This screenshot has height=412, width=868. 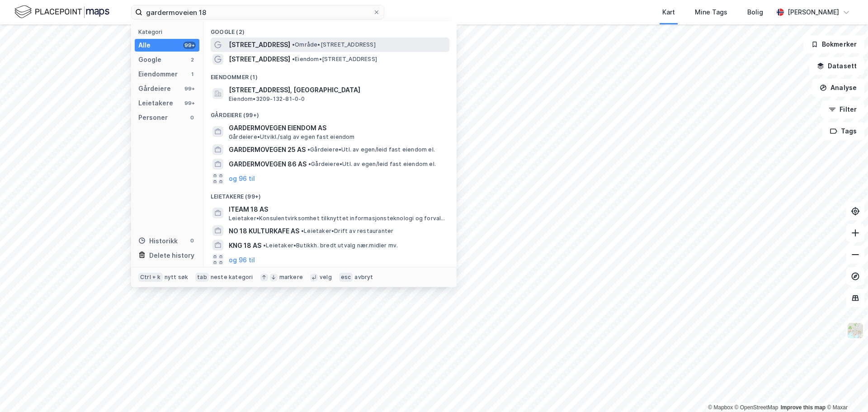 What do you see at coordinates (267, 150) in the screenshot?
I see `span: GARDERMOVEGEN 25 AS` at bounding box center [267, 150].